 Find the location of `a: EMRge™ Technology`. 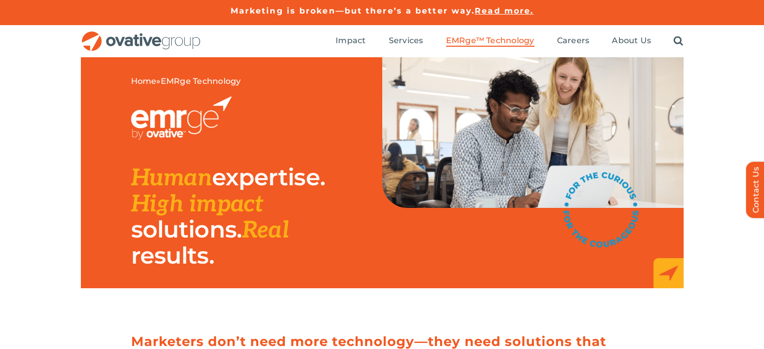

a: EMRge™ Technology is located at coordinates (490, 41).